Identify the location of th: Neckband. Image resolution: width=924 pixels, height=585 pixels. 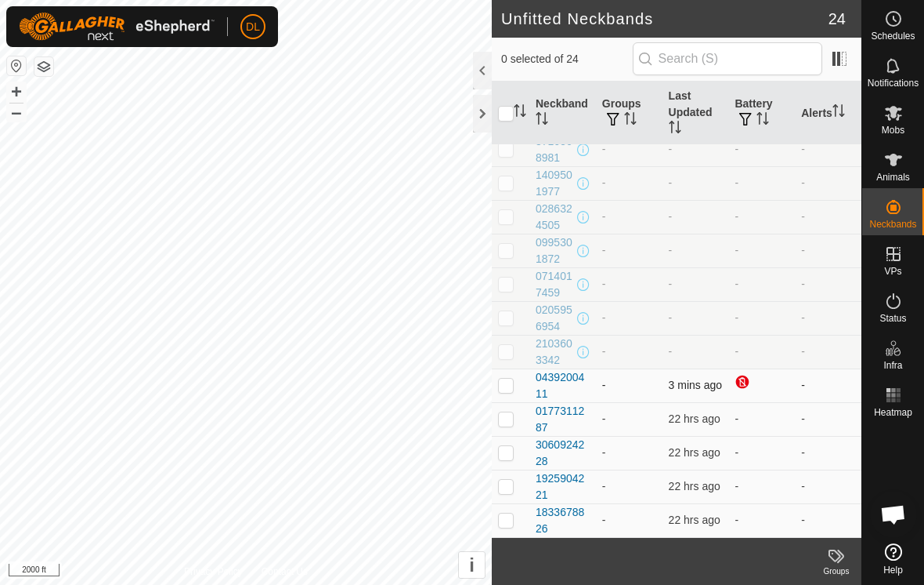
(563, 113).